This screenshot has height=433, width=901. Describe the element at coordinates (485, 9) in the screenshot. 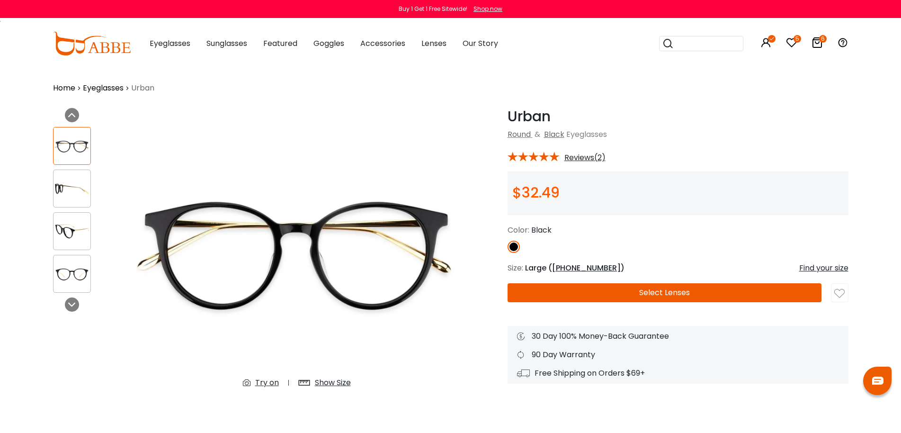

I see `a: Shop now` at that location.